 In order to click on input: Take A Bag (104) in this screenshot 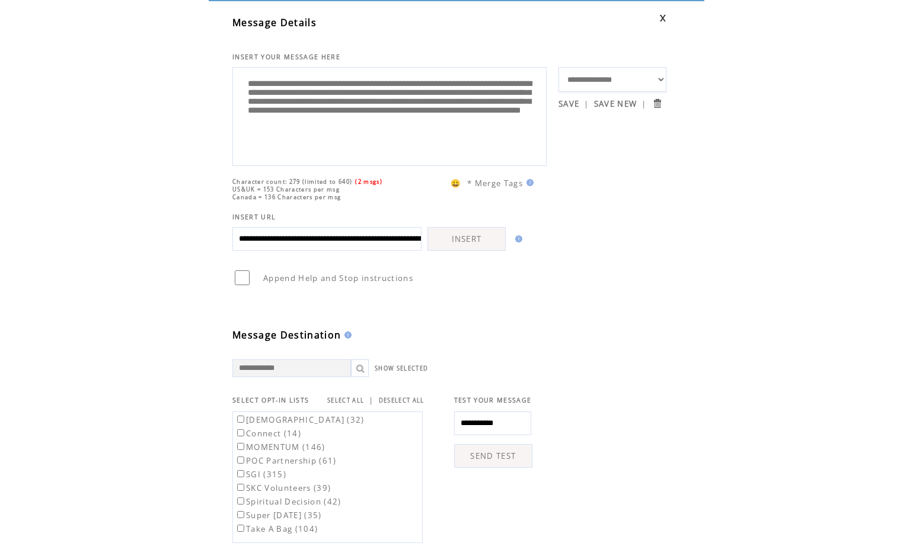, I will do `click(241, 528)`.